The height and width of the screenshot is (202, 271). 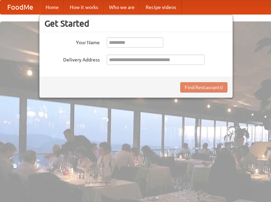 What do you see at coordinates (20, 7) in the screenshot?
I see `a: FoodMe` at bounding box center [20, 7].